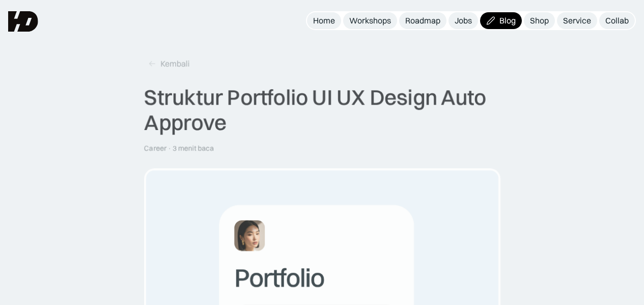 The image size is (644, 305). What do you see at coordinates (577, 20) in the screenshot?
I see `a: Service` at bounding box center [577, 20].